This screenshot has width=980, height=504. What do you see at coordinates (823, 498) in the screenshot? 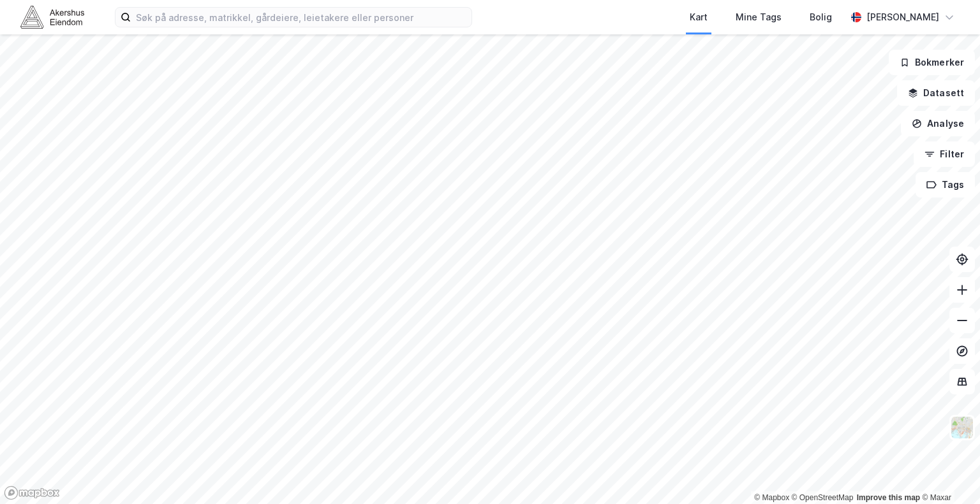
I see `a: OpenStreetMap` at bounding box center [823, 498].